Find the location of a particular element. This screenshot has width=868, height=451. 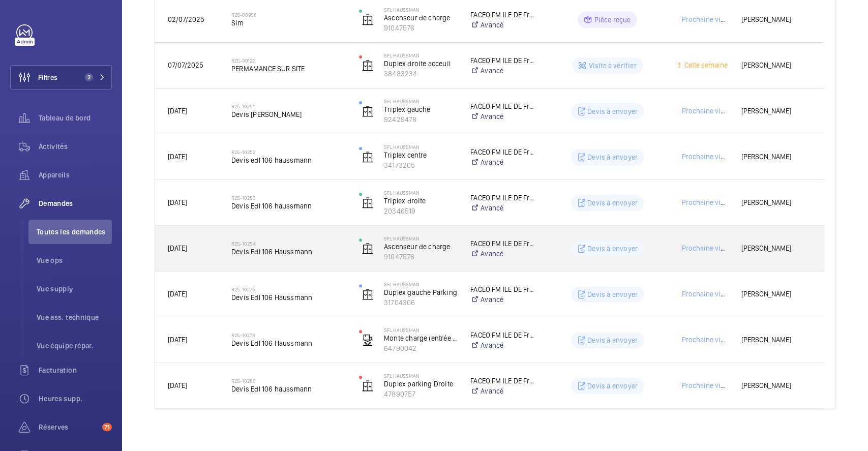

p: 38483234 is located at coordinates (420, 74).